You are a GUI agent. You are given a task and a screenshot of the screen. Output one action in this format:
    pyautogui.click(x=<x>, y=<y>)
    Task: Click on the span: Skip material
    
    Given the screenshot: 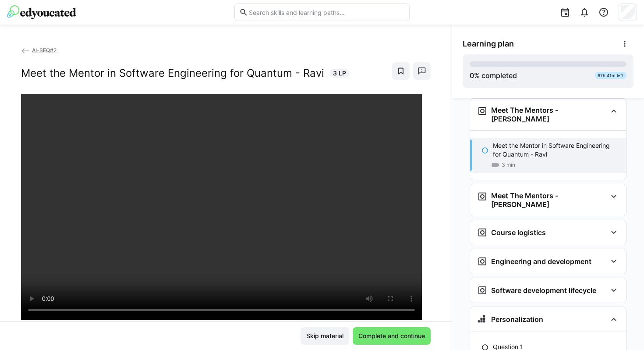 What is the action you would take?
    pyautogui.click(x=324, y=336)
    